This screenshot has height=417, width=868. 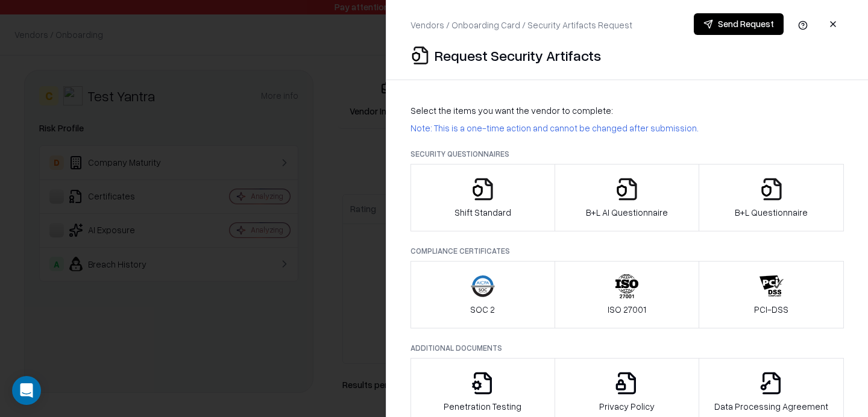 I want to click on button: B+L Questionnaire, so click(x=771, y=198).